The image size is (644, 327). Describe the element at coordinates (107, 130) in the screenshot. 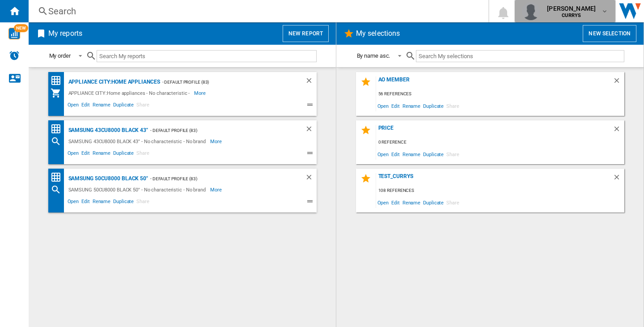

I see `div: SAMSUNG 43CU8000 BLACK 43"` at that location.